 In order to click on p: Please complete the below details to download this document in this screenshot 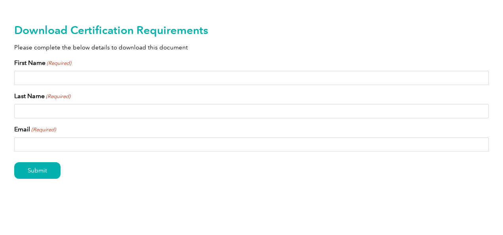, I will do `click(252, 47)`.